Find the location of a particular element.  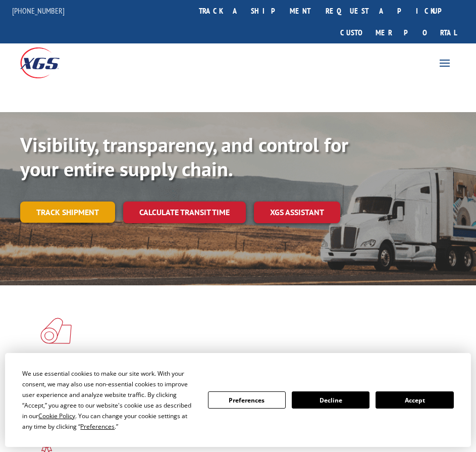

a: Track shipment is located at coordinates (68, 212).